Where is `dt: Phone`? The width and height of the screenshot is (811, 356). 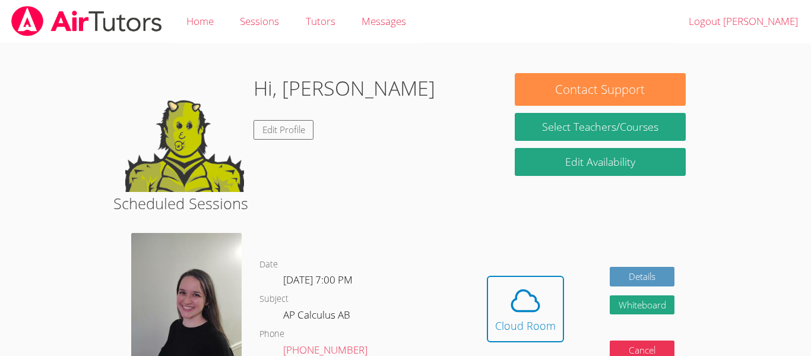 dt: Phone is located at coordinates (272, 334).